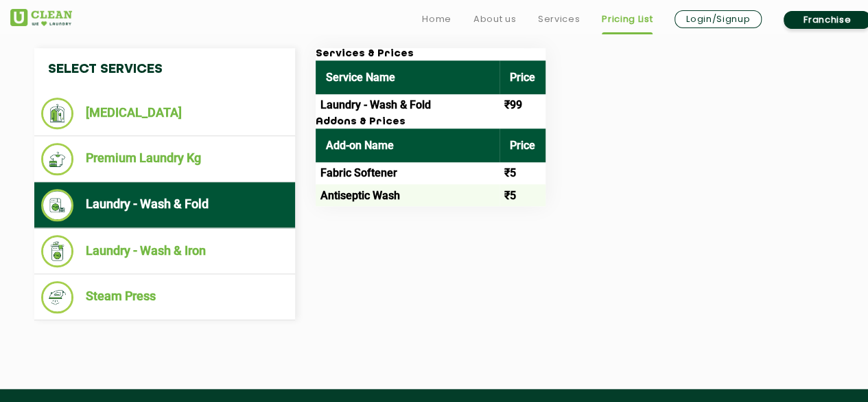 This screenshot has height=402, width=868. Describe the element at coordinates (408, 173) in the screenshot. I see `td: Fabric Softener` at that location.